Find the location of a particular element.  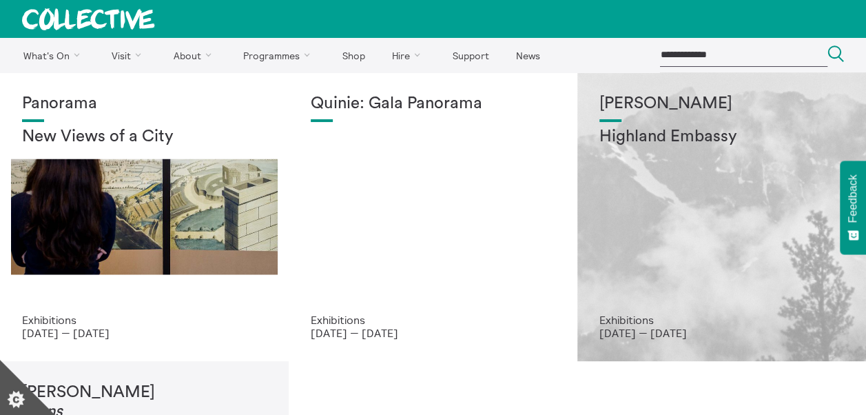

a: Hire is located at coordinates (409, 55).